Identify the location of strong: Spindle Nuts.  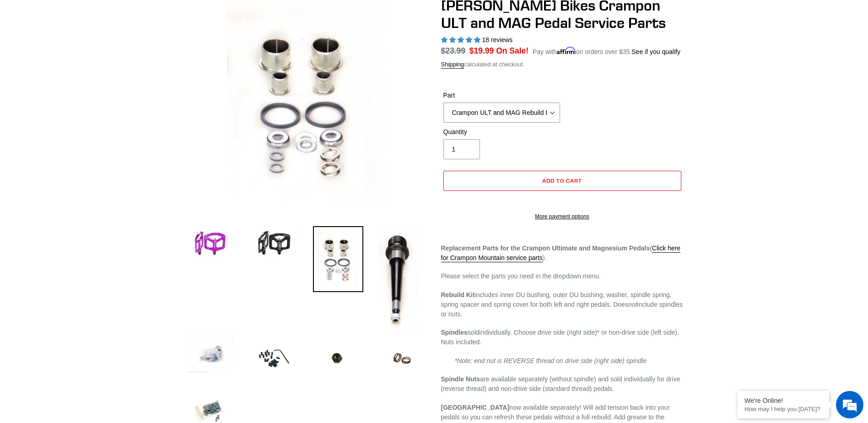
(461, 379).